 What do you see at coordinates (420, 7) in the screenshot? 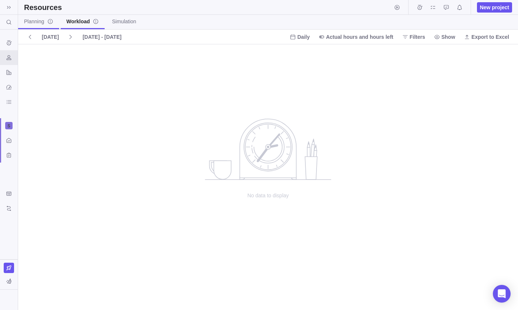
I see `span: Time logs` at bounding box center [420, 7].